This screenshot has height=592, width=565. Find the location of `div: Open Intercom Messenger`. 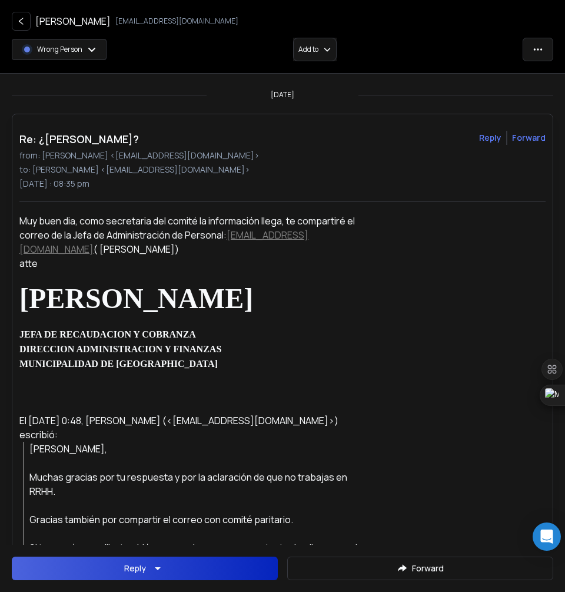

div: Open Intercom Messenger is located at coordinates (547, 536).